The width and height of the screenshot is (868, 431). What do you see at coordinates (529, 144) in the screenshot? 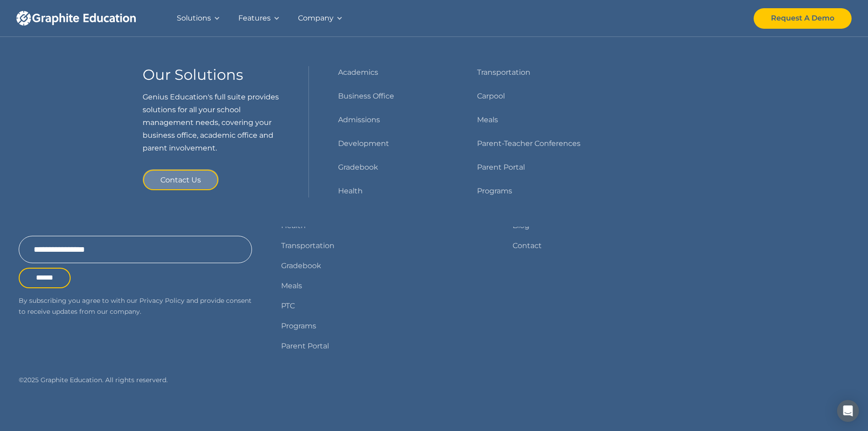
I see `a: Parent-Teacher Conferences` at bounding box center [529, 144].